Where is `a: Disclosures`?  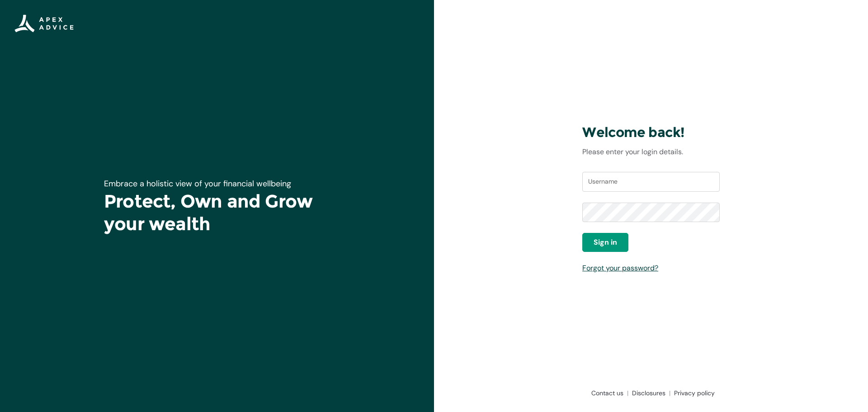 a: Disclosures is located at coordinates (649, 393).